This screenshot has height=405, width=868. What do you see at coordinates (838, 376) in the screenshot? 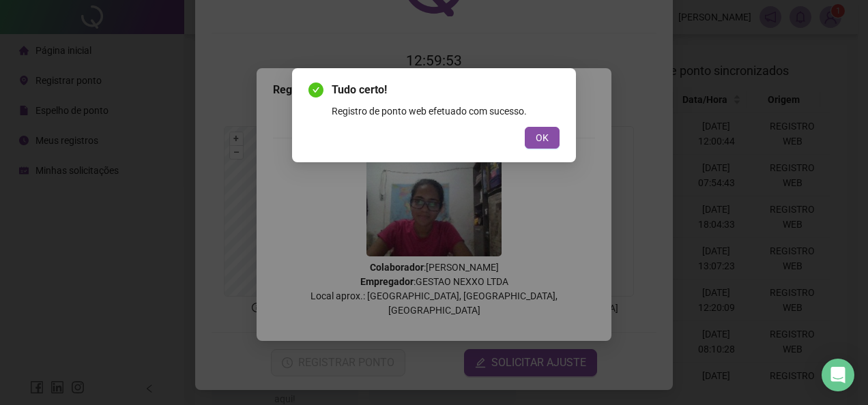
I see `div: Open Intercom Messenger` at bounding box center [838, 376].